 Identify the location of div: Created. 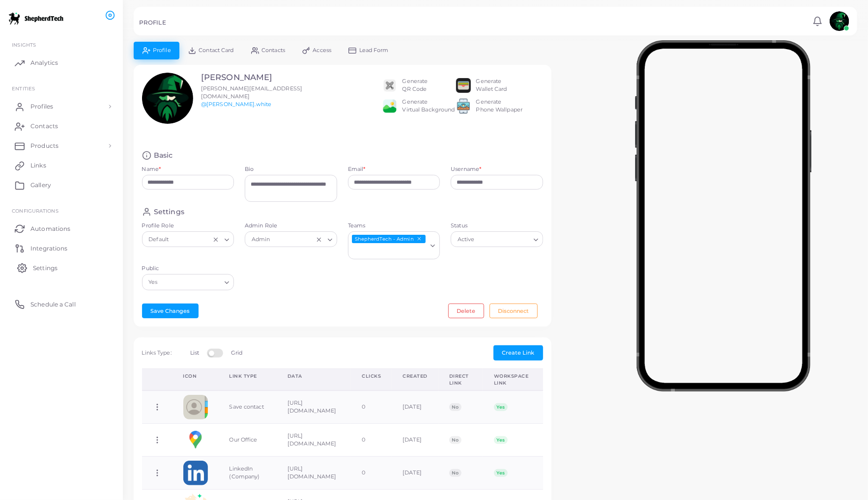
(415, 376).